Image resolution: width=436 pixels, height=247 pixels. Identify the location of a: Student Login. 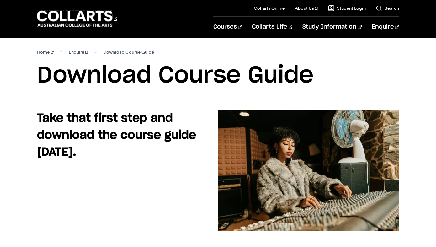
(347, 8).